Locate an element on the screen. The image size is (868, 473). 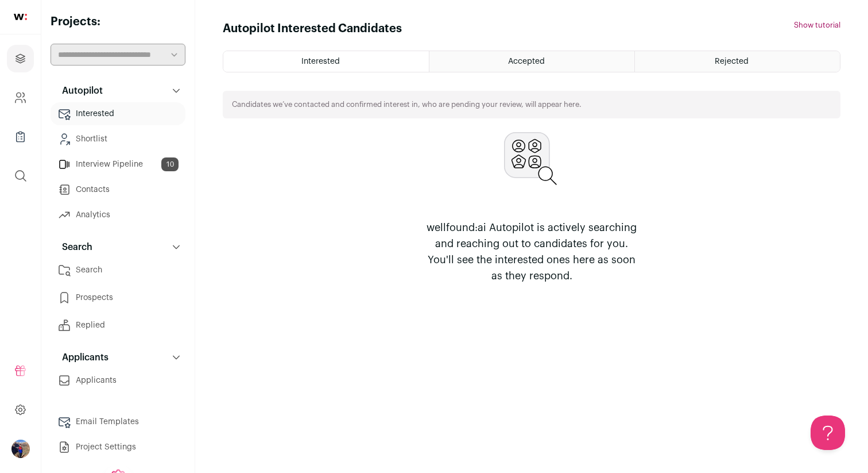
a: Prospects is located at coordinates (117, 298).